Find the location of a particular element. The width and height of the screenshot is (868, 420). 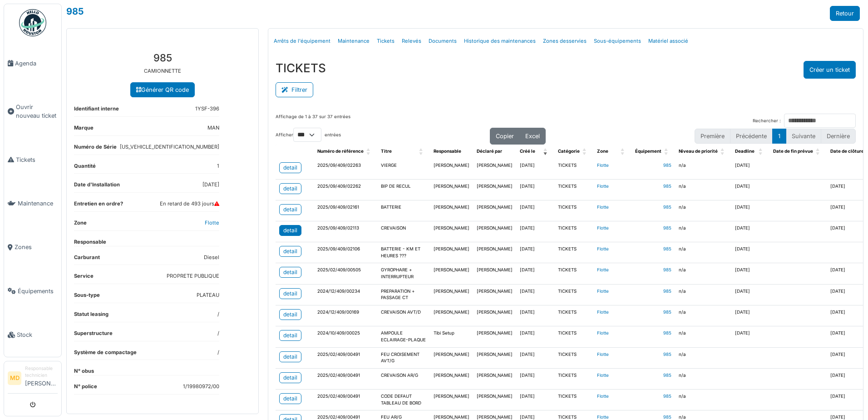

td: PREPARATION + PASSAGE CT is located at coordinates (403, 294).